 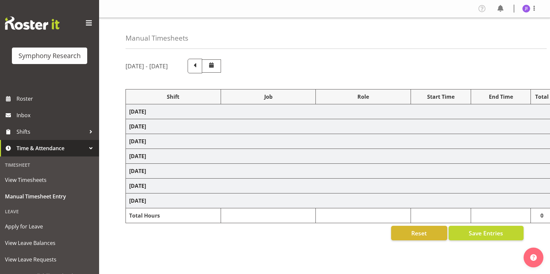 I want to click on div: Symphony Research, so click(x=50, y=56).